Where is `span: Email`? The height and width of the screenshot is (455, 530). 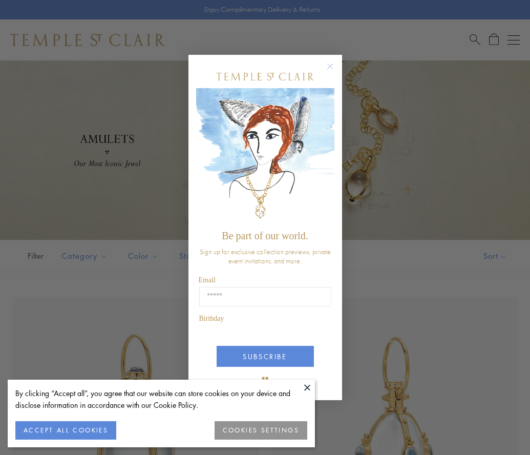
span: Email is located at coordinates (207, 280).